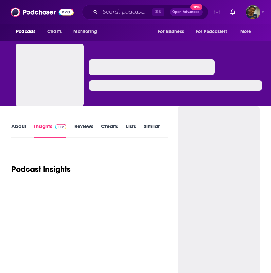 This screenshot has height=273, width=271. Describe the element at coordinates (50, 131) in the screenshot. I see `a: InsightsPodchaser Pro` at that location.